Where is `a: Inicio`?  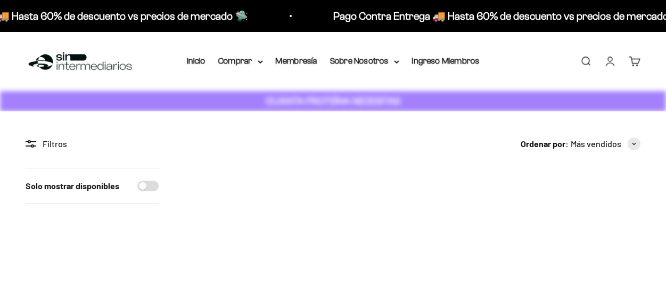
a: Inicio is located at coordinates (196, 61).